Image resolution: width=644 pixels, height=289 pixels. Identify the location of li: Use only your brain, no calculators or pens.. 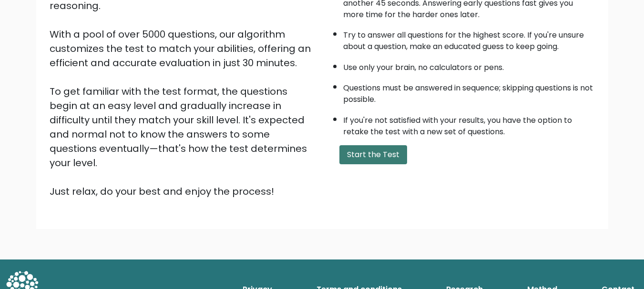
(469, 65).